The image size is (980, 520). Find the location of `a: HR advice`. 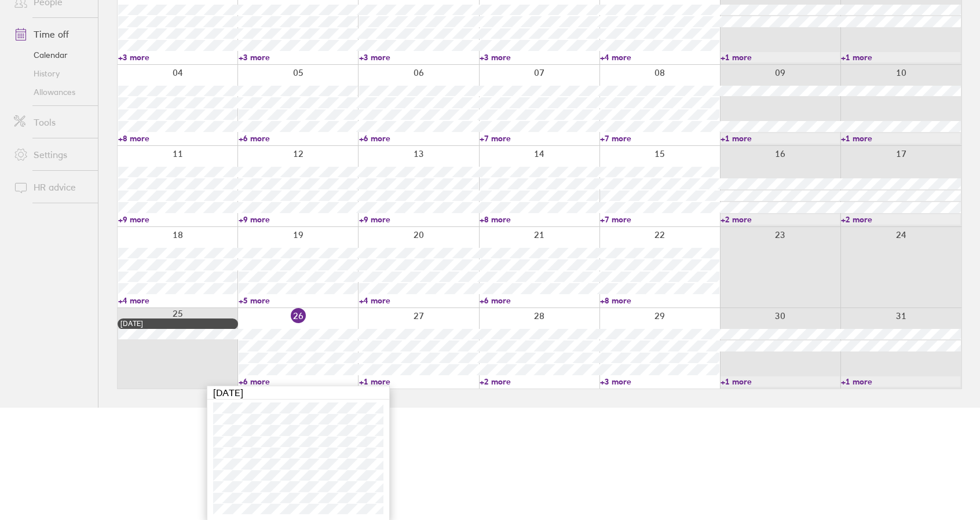

a: HR advice is located at coordinates (51, 187).